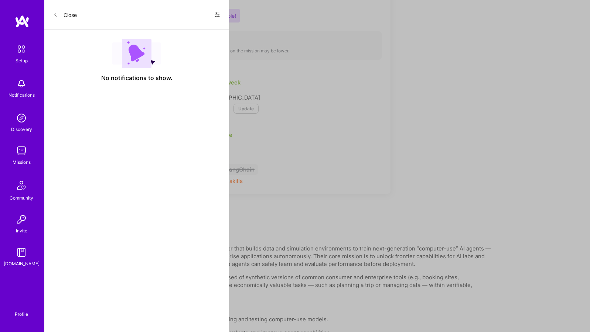 This screenshot has width=590, height=332. What do you see at coordinates (137, 54) in the screenshot?
I see `img: empty` at bounding box center [137, 54].